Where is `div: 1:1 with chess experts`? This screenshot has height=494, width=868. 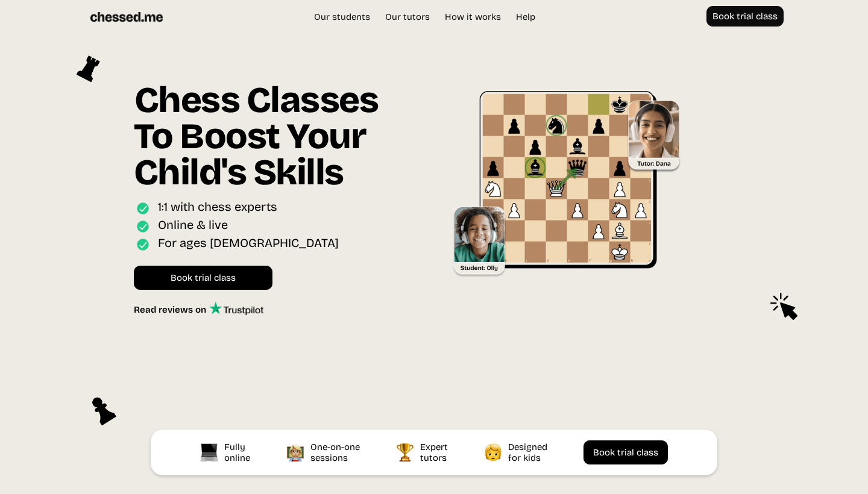 div: 1:1 with chess experts is located at coordinates (217, 208).